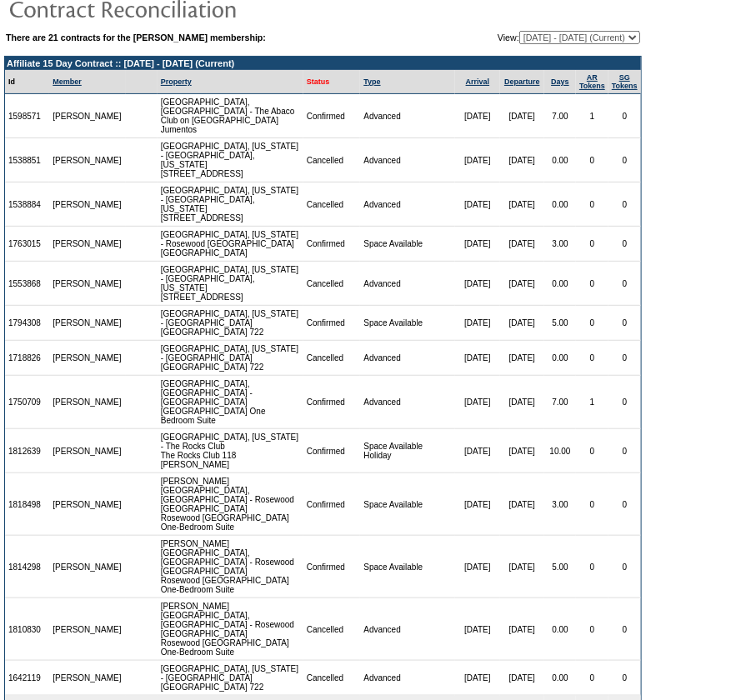  I want to click on td: 1750709, so click(27, 403).